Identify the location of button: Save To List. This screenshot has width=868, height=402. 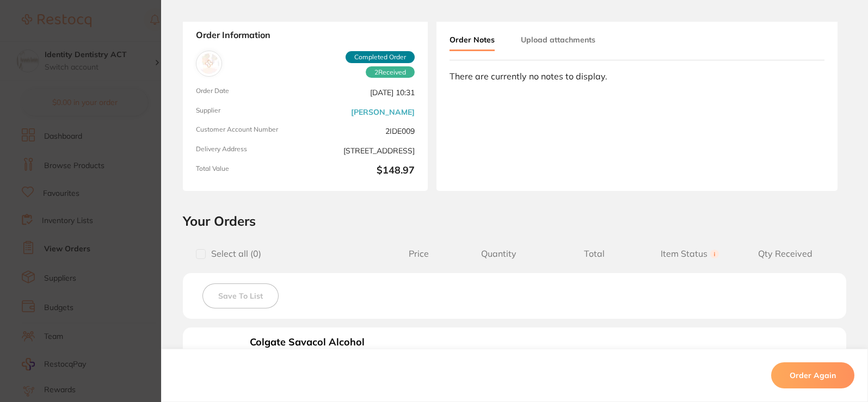
(241, 296).